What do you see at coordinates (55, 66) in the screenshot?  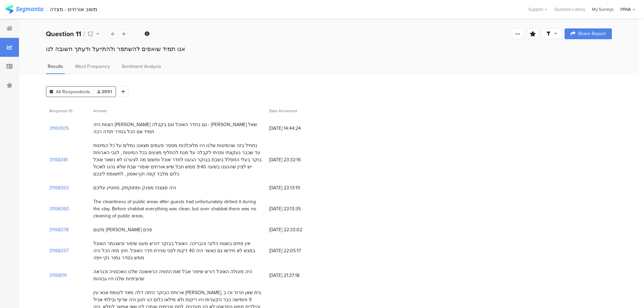 I see `span: Results` at bounding box center [55, 66].